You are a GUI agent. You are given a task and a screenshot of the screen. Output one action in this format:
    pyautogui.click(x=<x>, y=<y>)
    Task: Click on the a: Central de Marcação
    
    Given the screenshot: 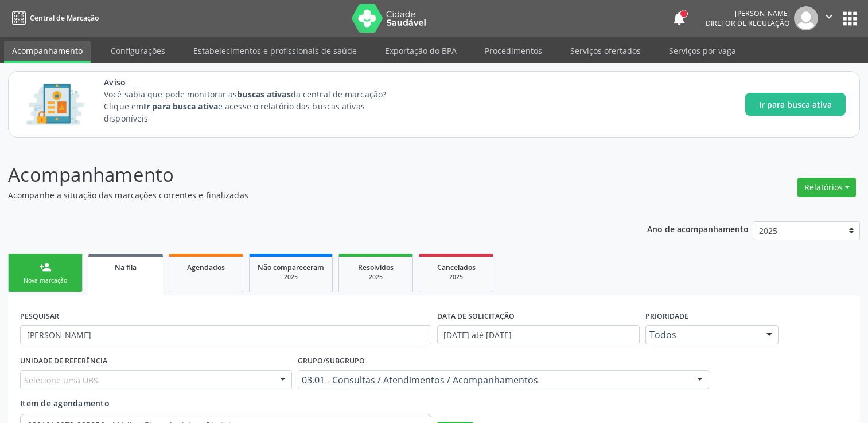 What is the action you would take?
    pyautogui.click(x=54, y=18)
    